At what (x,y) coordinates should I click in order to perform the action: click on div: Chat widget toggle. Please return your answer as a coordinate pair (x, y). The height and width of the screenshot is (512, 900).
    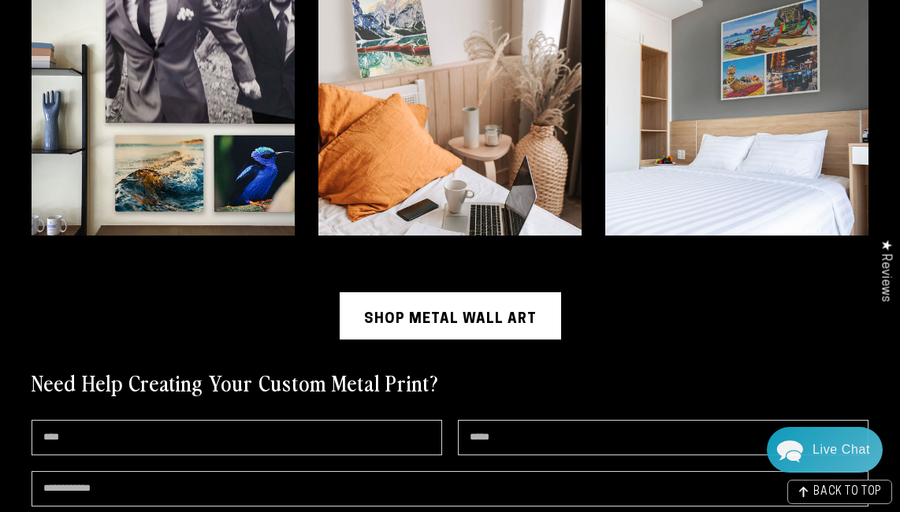
    Looking at the image, I should click on (825, 450).